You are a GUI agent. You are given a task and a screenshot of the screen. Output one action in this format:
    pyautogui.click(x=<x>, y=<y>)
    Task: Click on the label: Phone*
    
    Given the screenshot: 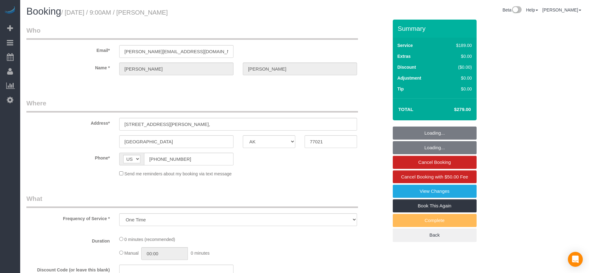 What is the action you would take?
    pyautogui.click(x=68, y=157)
    